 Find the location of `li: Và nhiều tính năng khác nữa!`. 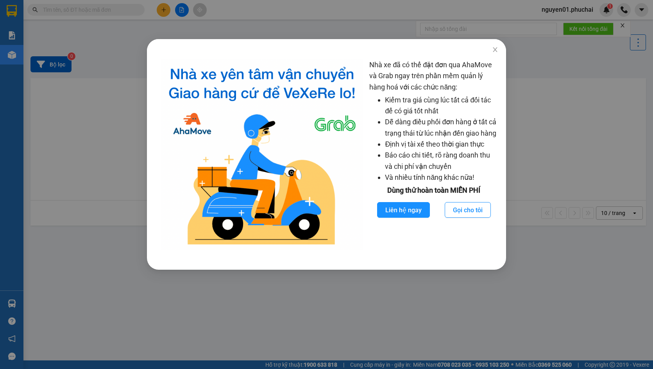

li: Và nhiều tính năng khác nữa! is located at coordinates (441, 177).